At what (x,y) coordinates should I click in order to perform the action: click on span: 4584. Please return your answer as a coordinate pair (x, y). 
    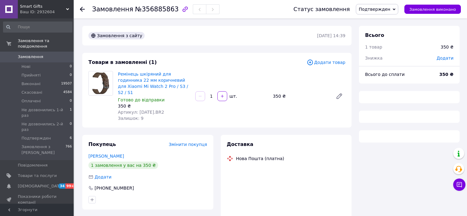
    Looking at the image, I should click on (68, 92).